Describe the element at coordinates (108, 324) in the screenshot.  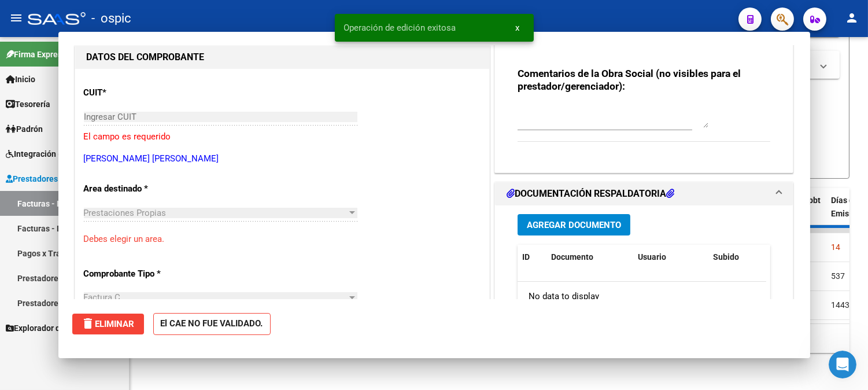
I see `span: Eliminar` at that location.